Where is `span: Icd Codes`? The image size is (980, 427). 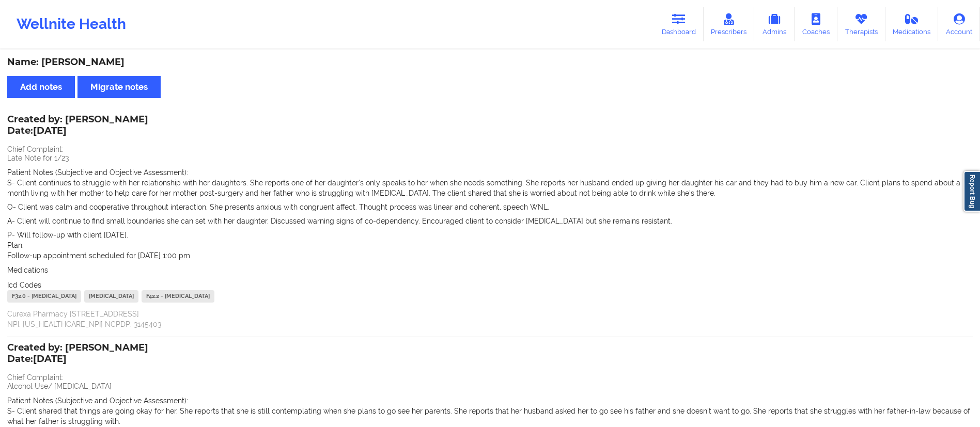
span: Icd Codes is located at coordinates (25, 285).